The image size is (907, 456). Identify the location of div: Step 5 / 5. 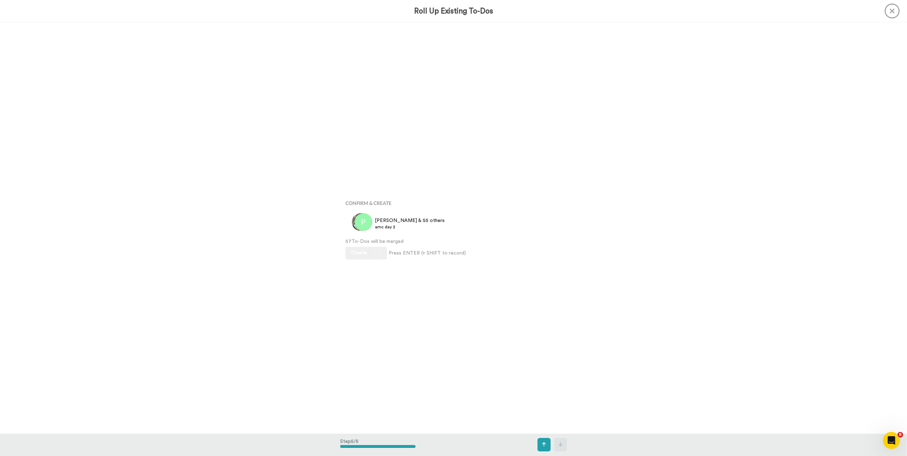
(378, 445).